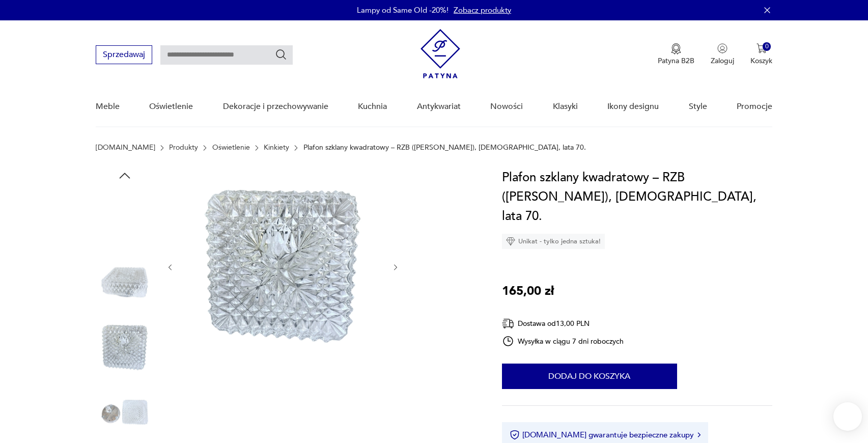 This screenshot has height=443, width=868. Describe the element at coordinates (553, 242) in the screenshot. I see `div: Unikat - tylko jedna sztuka!` at that location.